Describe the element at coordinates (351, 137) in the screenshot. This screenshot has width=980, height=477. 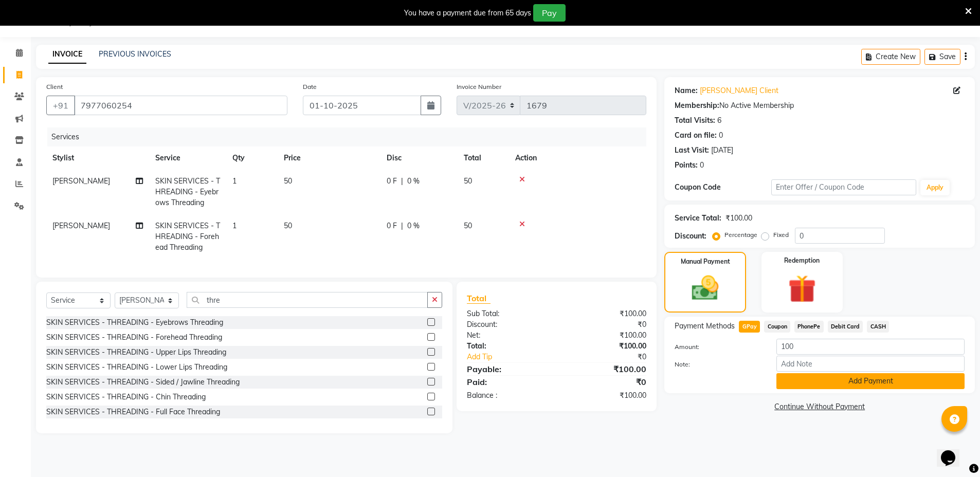
I see `div: Services` at that location.